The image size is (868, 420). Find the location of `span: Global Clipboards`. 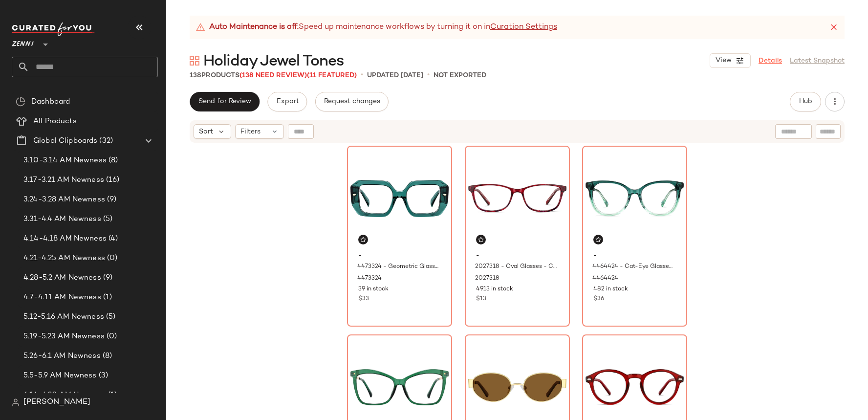

span: Global Clipboards is located at coordinates (65, 141).